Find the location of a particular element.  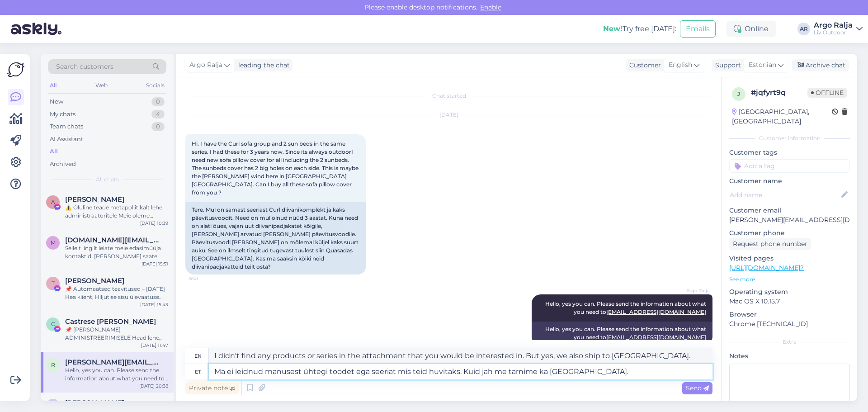

span: All chats is located at coordinates (107, 180).